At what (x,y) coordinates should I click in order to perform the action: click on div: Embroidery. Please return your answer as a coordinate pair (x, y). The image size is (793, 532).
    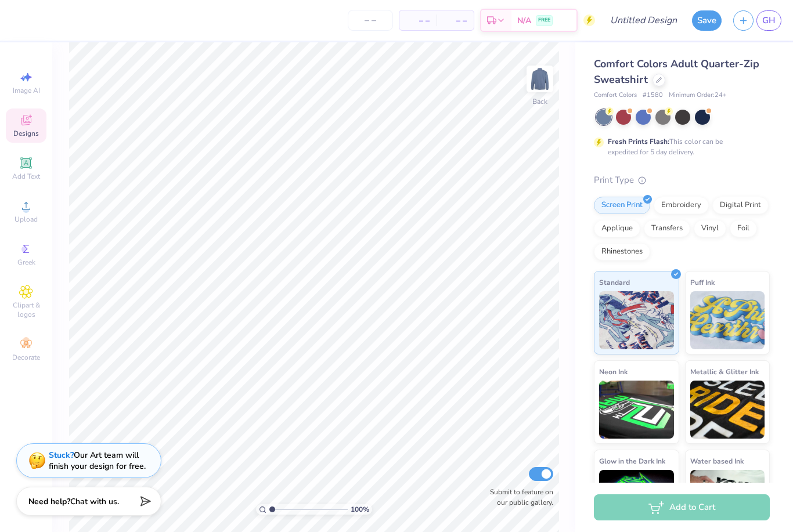
    Looking at the image, I should click on (681, 205).